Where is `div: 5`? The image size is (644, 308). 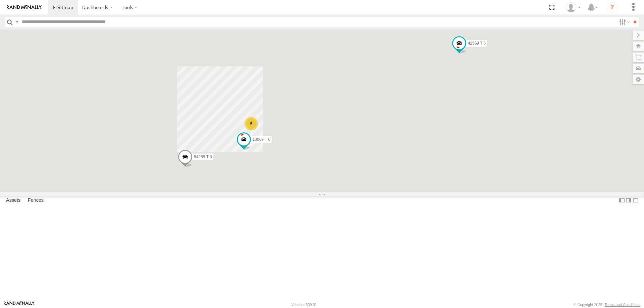 div: 5 is located at coordinates (251, 124).